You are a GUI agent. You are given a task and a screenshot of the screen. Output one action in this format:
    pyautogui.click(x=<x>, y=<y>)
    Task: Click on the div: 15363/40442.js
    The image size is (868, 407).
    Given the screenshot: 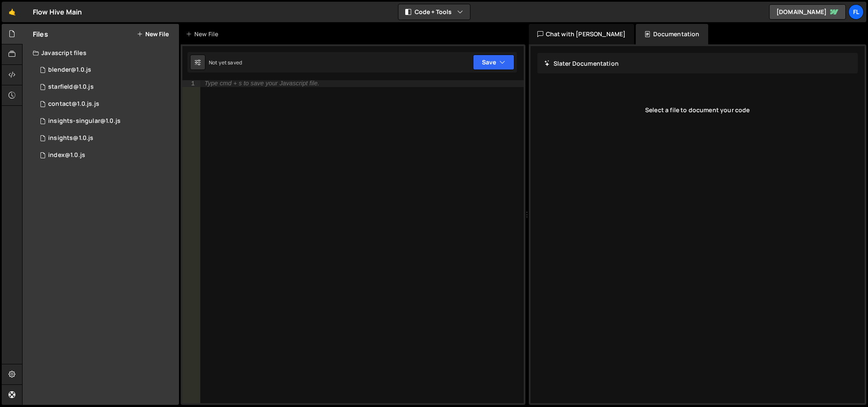 What is the action you would take?
    pyautogui.click(x=106, y=156)
    